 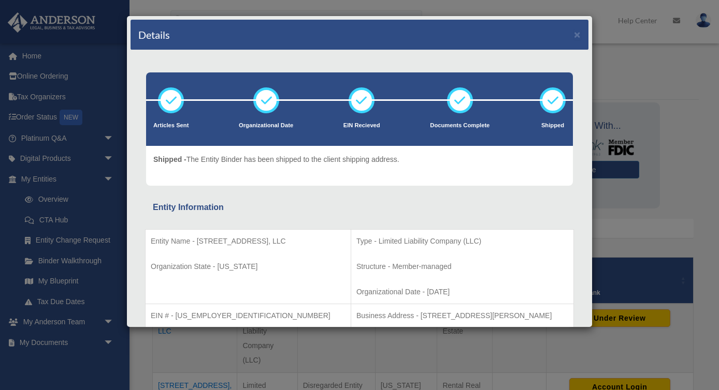 What do you see at coordinates (154, 35) in the screenshot?
I see `h4: Details` at bounding box center [154, 35].